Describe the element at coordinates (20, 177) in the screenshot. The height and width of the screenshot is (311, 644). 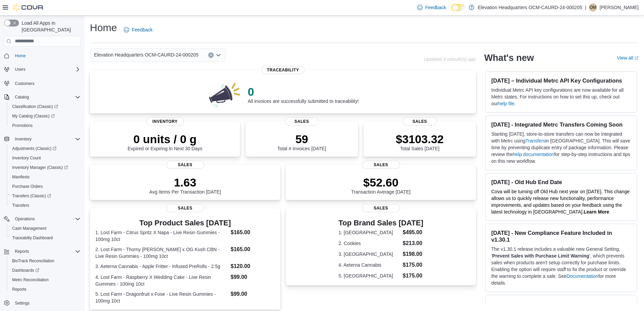
I see `a: Manifests` at that location.